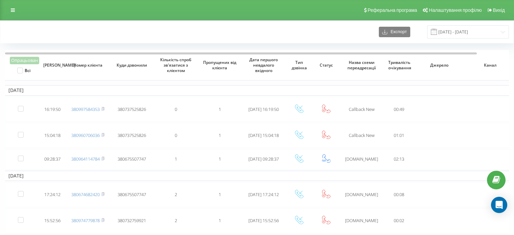 The height and width of the screenshot is (235, 514). What do you see at coordinates (399, 109) in the screenshot?
I see `td: 00:49` at bounding box center [399, 109].